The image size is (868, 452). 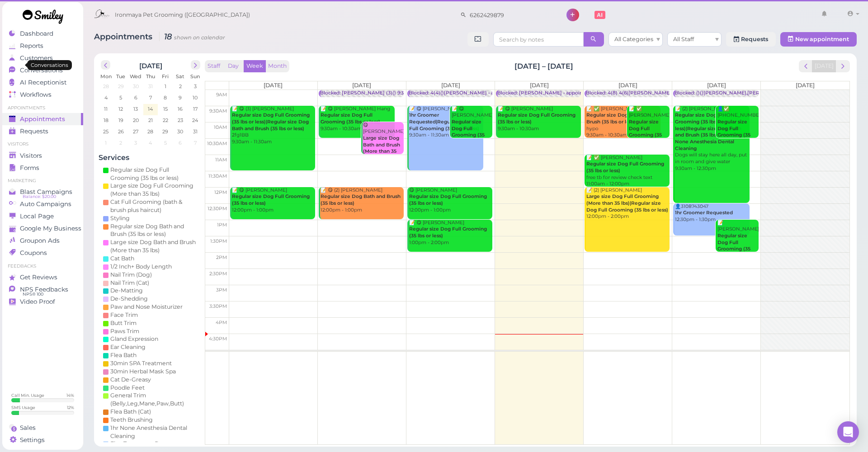 What do you see at coordinates (46, 192) in the screenshot?
I see `span: Blast Campaigns` at bounding box center [46, 192].